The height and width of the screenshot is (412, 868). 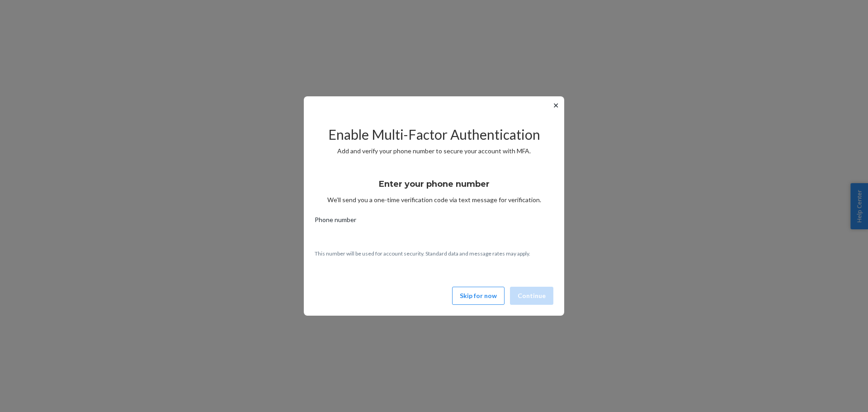 I want to click on span: Phone number, so click(x=336, y=222).